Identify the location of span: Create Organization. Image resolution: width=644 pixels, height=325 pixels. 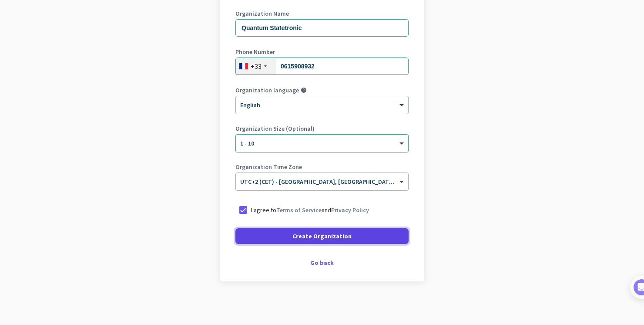
(322, 236).